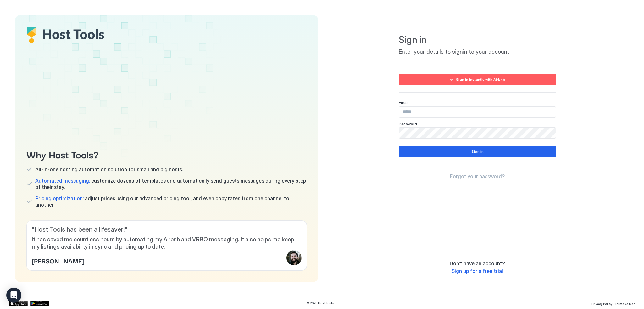 This screenshot has width=644, height=309. What do you see at coordinates (404, 102) in the screenshot?
I see `span: Email` at bounding box center [404, 102].